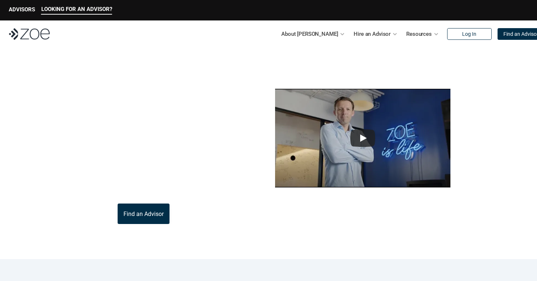  I want to click on button: Play, so click(363, 138).